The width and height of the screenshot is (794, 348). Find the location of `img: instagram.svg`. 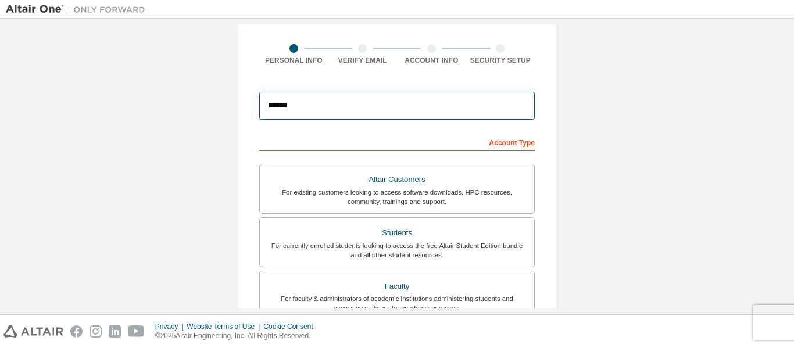

img: instagram.svg is located at coordinates (95, 331).